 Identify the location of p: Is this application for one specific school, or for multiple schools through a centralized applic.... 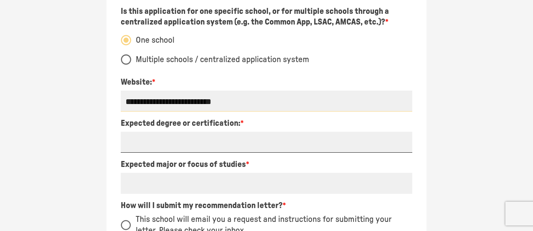
(266, 17).